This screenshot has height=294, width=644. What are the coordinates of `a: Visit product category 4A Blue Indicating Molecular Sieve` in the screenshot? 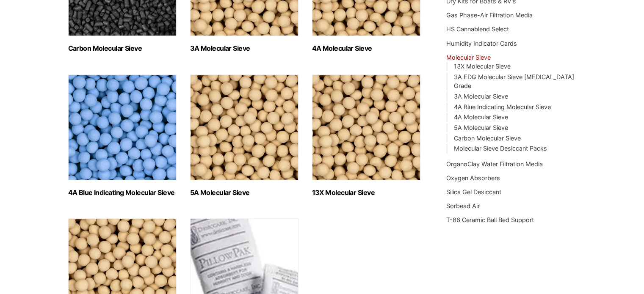 It's located at (122, 136).